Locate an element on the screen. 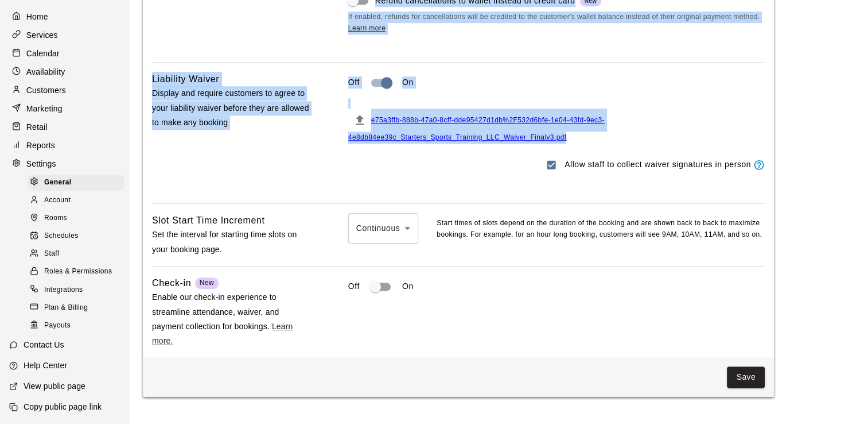  div: Availability is located at coordinates (65, 72).